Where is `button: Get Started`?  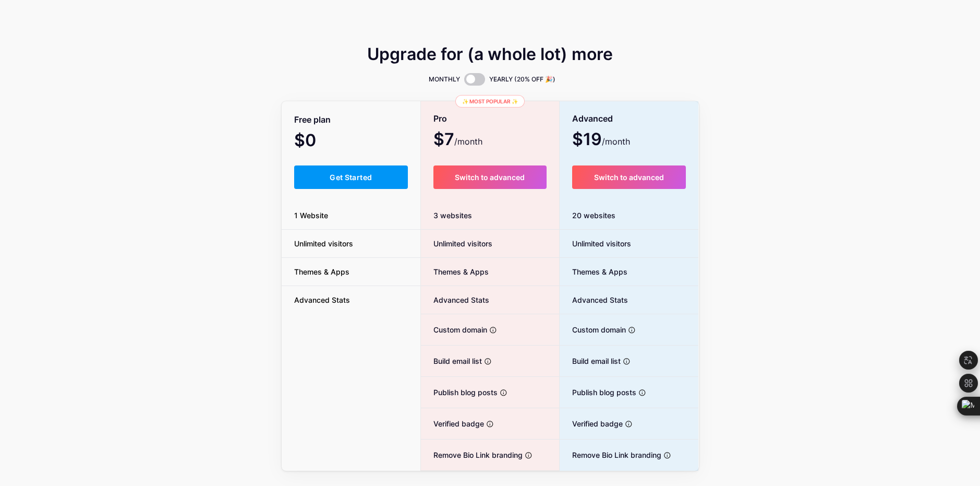 button: Get Started is located at coordinates (351, 177).